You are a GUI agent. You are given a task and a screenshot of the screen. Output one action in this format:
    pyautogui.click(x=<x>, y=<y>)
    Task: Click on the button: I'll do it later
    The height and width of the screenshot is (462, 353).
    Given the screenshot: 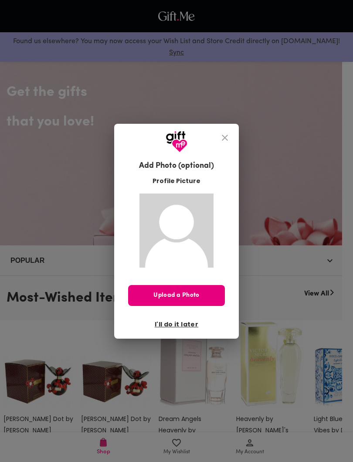 What is the action you would take?
    pyautogui.click(x=176, y=324)
    